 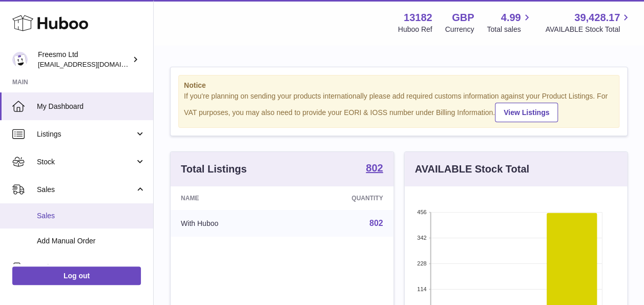 What do you see at coordinates (422, 289) in the screenshot?
I see `text: 114` at bounding box center [422, 289].